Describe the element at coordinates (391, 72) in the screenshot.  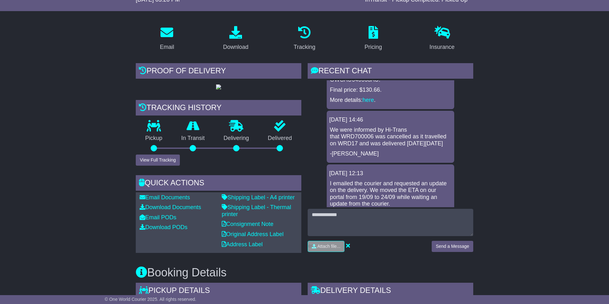
I see `div: RECENT CHAT` at that location.